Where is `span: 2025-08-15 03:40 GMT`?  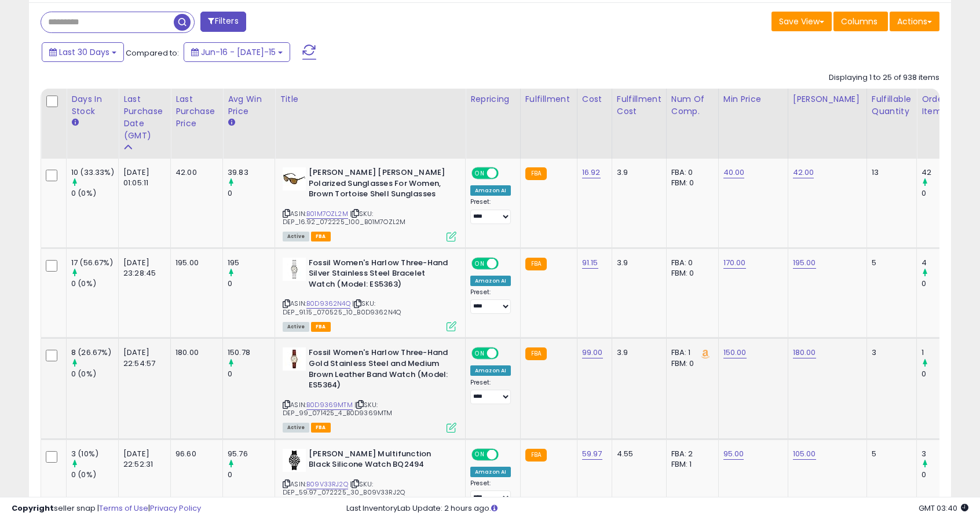 span: 2025-08-15 03:40 GMT is located at coordinates (944, 508).